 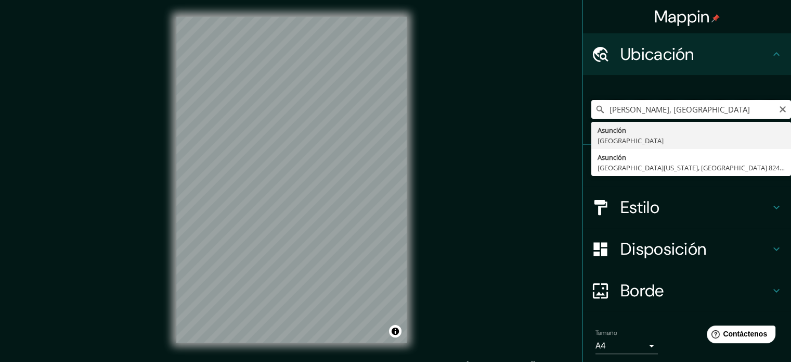 What do you see at coordinates (663, 249) in the screenshot?
I see `font: Disposición` at bounding box center [663, 249].